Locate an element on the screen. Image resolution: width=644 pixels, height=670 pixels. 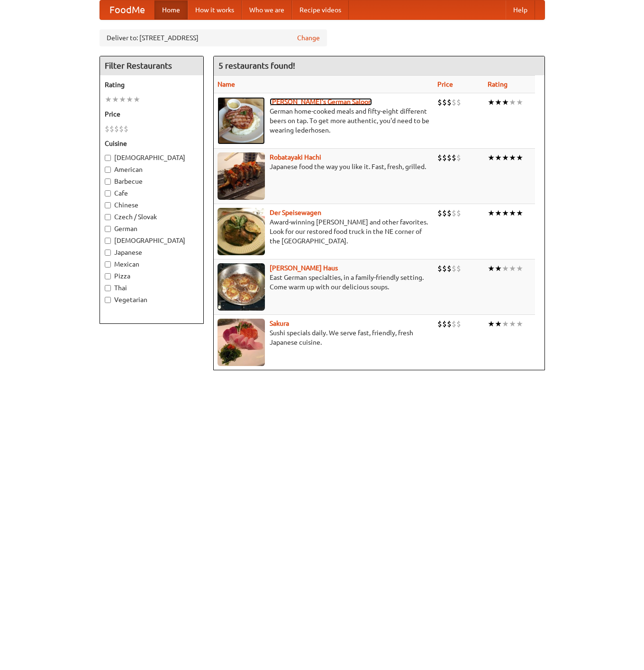
b: Der Speisewagen is located at coordinates (295, 212).